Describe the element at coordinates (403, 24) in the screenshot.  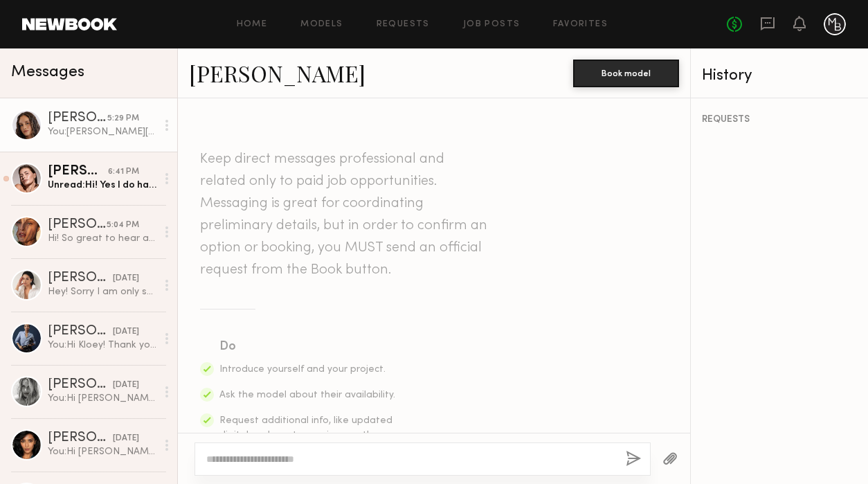
I see `a: Requests` at that location.